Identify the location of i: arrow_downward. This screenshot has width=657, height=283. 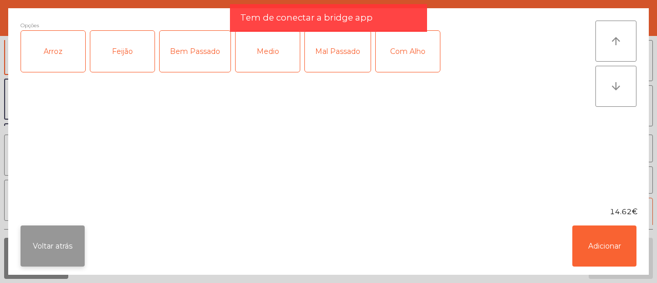
(616, 86).